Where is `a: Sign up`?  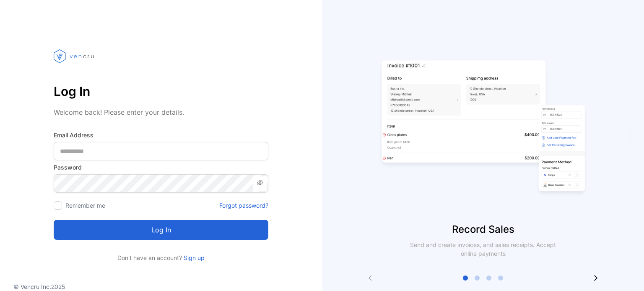 a: Sign up is located at coordinates (193, 257).